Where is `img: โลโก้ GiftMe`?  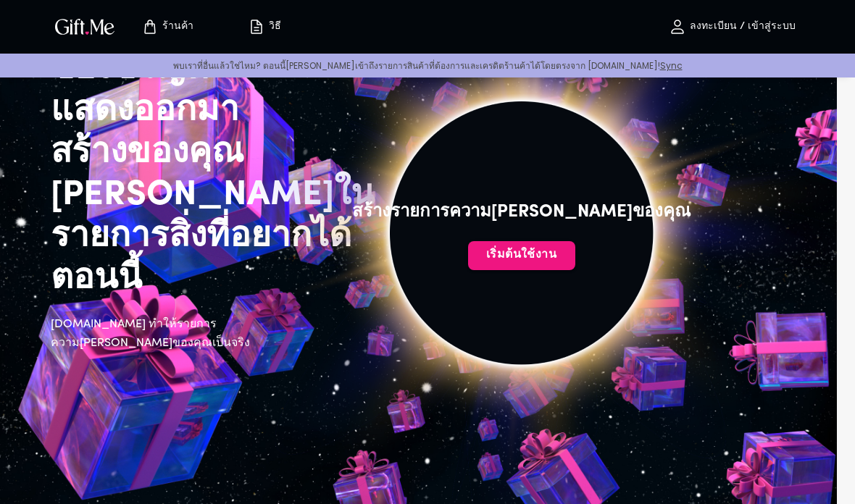
img: โลโก้ GiftMe is located at coordinates (85, 26).